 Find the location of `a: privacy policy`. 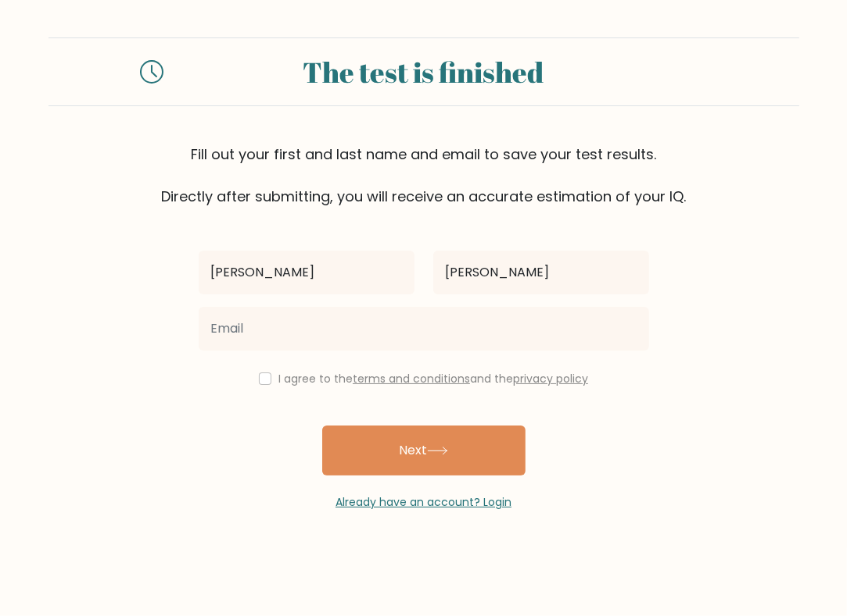

a: privacy policy is located at coordinates (550, 379).